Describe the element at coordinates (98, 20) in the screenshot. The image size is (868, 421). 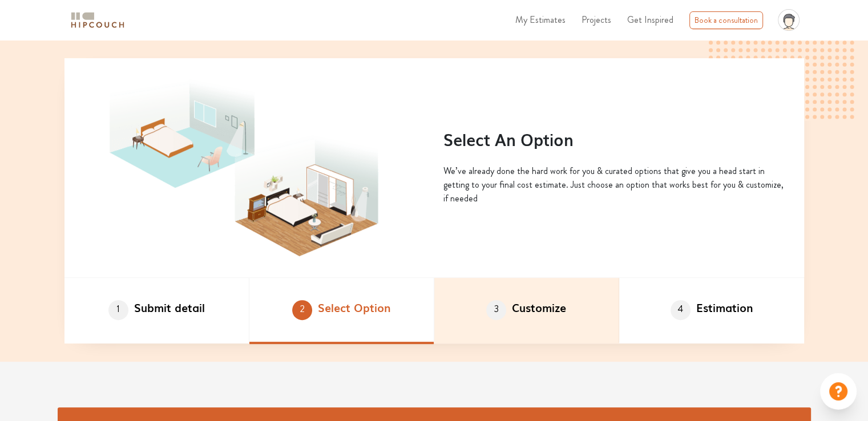
I see `span: logo-horizontal.svg` at that location.